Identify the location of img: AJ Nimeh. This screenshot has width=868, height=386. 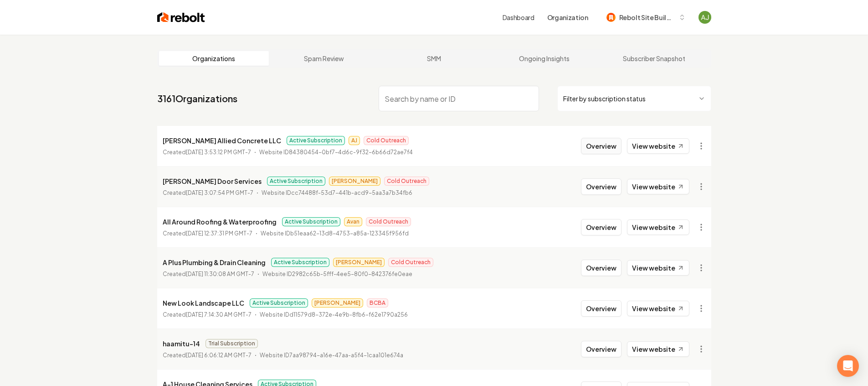
(705, 18).